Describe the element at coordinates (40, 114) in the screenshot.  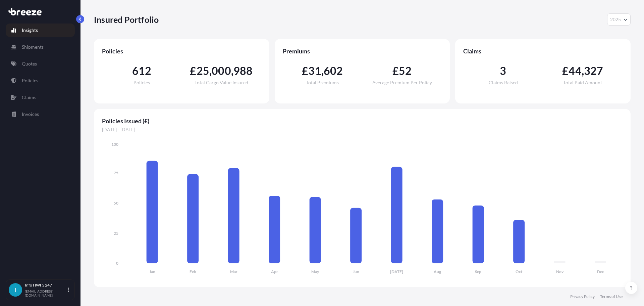
I see `a: Invoices` at that location.